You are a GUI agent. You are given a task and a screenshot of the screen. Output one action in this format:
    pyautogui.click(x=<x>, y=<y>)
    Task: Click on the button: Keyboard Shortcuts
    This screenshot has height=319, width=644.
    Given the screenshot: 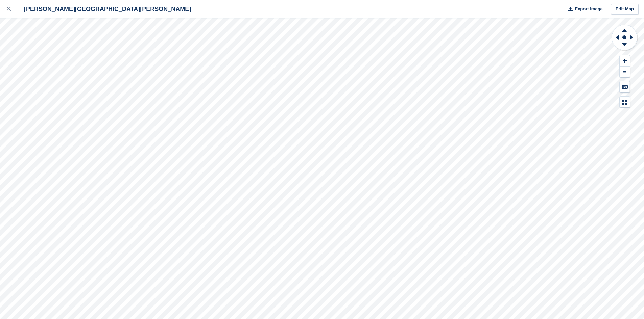 What is the action you would take?
    pyautogui.click(x=625, y=87)
    